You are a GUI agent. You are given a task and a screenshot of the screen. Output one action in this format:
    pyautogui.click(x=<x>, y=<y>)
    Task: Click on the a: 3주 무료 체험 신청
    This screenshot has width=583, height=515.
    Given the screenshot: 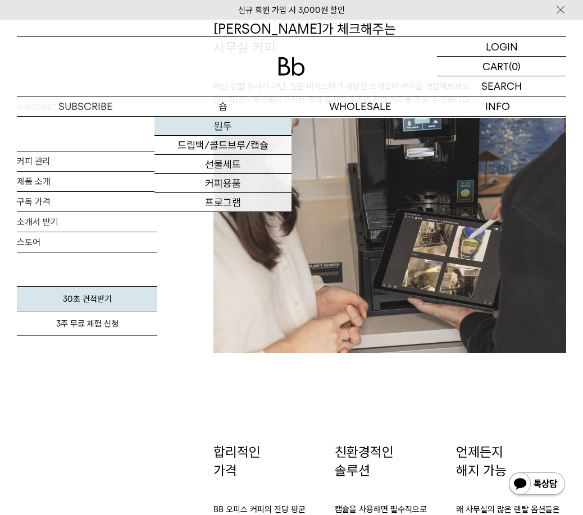 What is the action you would take?
    pyautogui.click(x=87, y=324)
    